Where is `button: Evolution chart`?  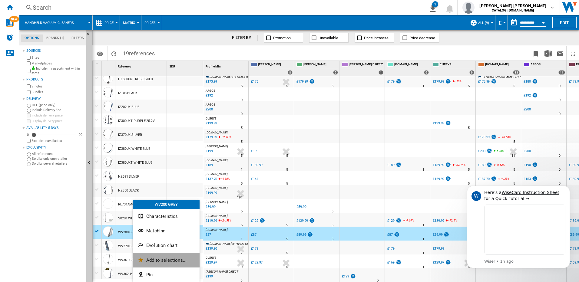 button: Evolution chart is located at coordinates (166, 245).